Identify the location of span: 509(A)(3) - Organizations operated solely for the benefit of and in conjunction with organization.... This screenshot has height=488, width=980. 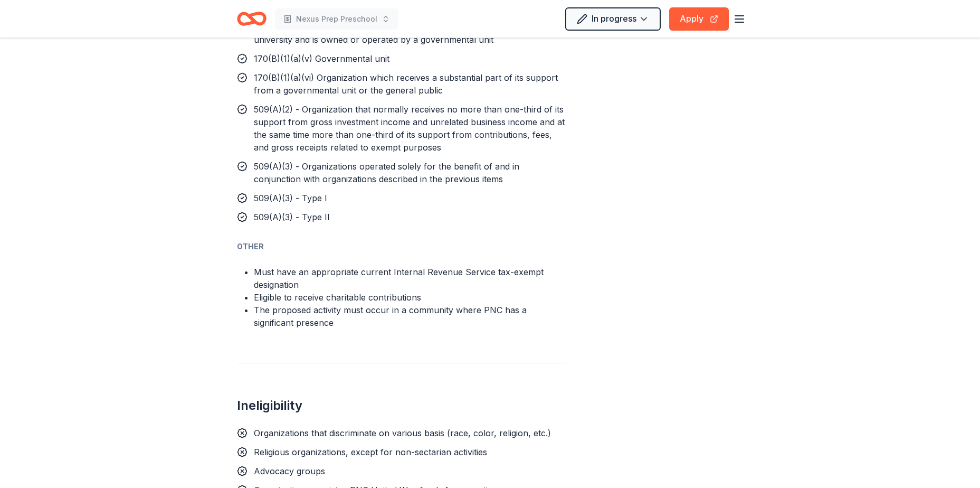
(386, 172).